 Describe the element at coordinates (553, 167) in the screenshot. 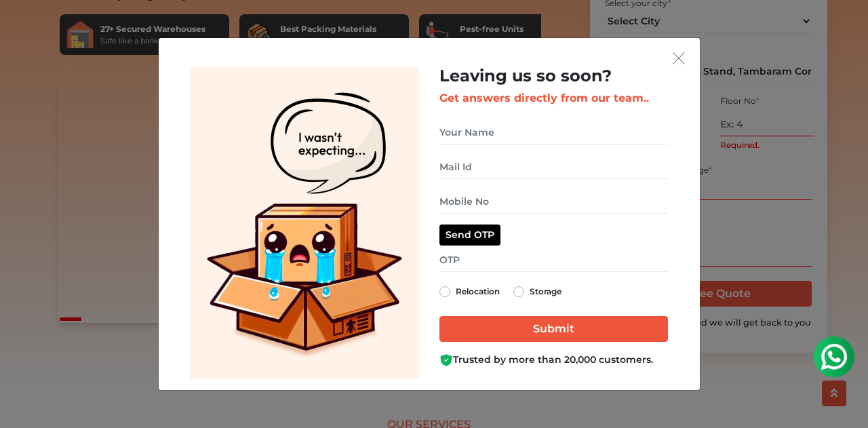

I see `input: Mail Id` at that location.